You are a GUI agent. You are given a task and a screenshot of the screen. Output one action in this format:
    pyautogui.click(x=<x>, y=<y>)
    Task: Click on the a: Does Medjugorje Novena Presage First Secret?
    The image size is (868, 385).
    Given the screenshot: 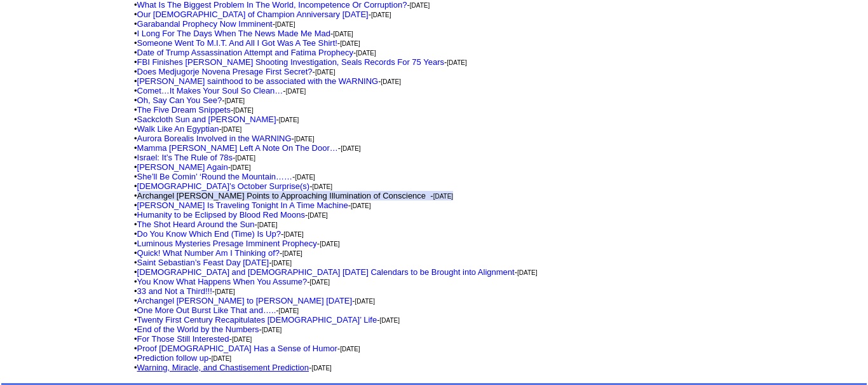 What is the action you would take?
    pyautogui.click(x=225, y=71)
    